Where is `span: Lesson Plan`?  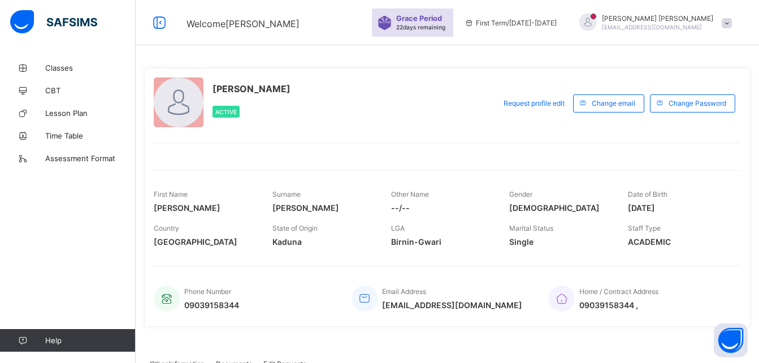
span: Lesson Plan is located at coordinates (90, 113).